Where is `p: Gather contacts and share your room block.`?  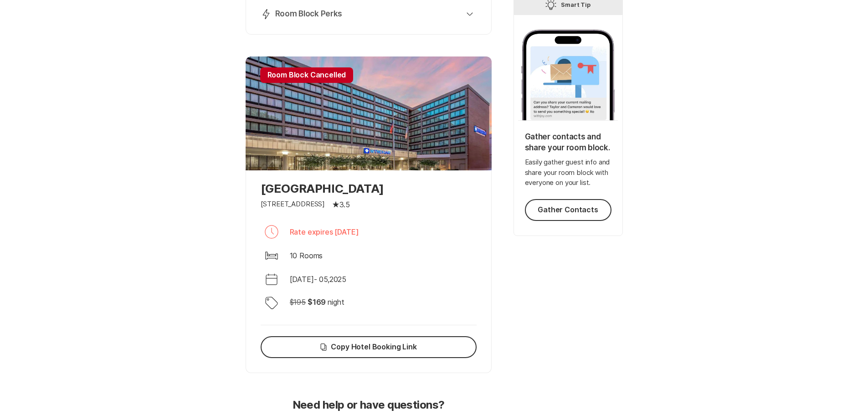 p: Gather contacts and share your room block. is located at coordinates (568, 143).